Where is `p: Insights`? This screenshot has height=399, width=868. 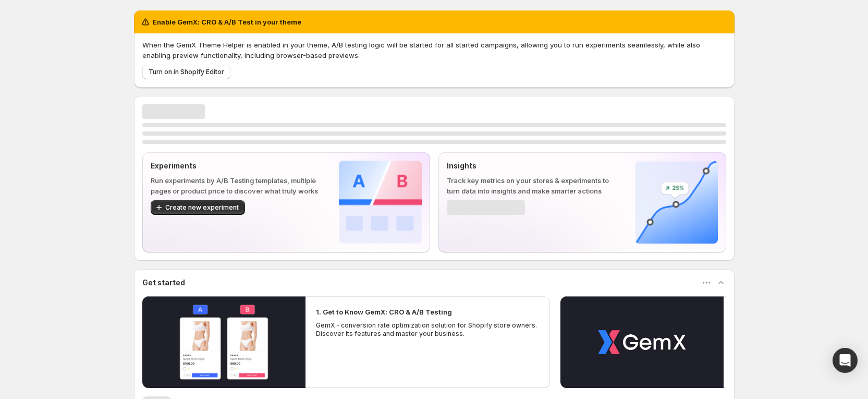
p: Insights is located at coordinates (532, 166).